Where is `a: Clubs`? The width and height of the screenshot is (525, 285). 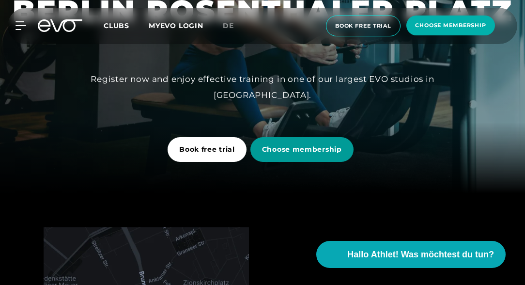
a: Clubs is located at coordinates (126, 25).